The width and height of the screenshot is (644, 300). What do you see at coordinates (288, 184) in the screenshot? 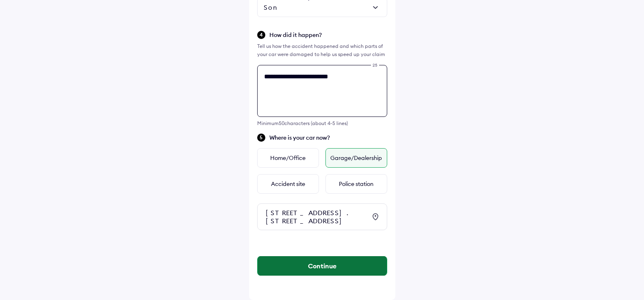
I see `div: Accident site` at bounding box center [288, 184].